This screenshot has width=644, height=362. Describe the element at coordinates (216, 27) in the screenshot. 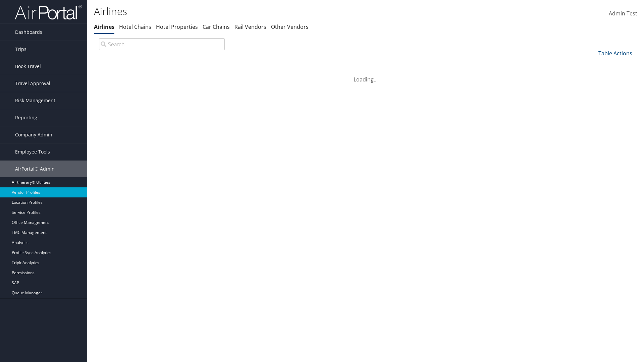

I see `a: Car Chains` at that location.